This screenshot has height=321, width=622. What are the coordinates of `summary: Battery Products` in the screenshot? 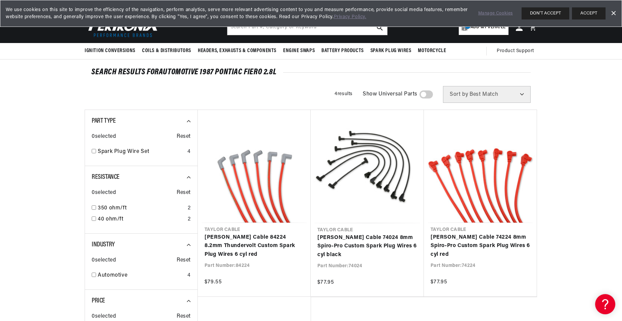 It's located at (343, 51).